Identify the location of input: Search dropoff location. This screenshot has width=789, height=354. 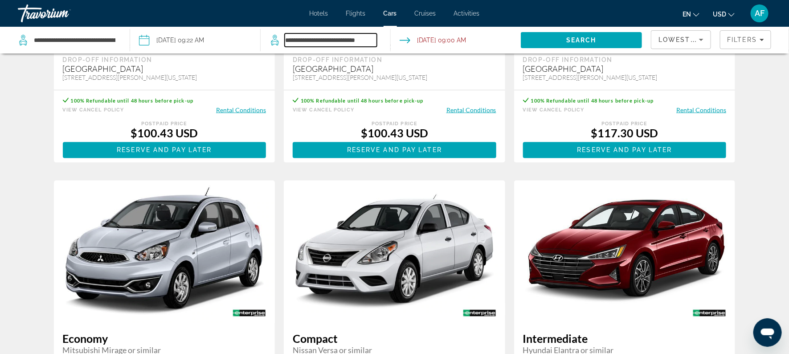
(331, 40).